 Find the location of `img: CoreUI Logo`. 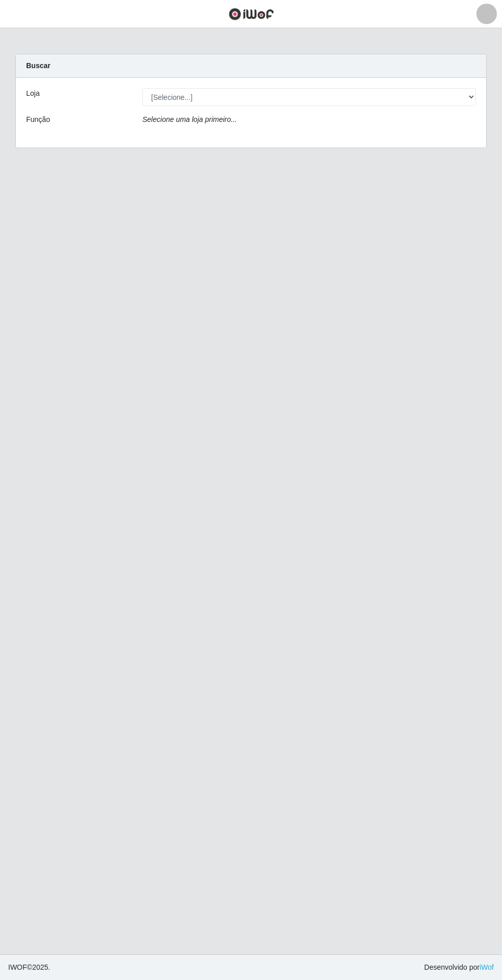

img: CoreUI Logo is located at coordinates (251, 14).